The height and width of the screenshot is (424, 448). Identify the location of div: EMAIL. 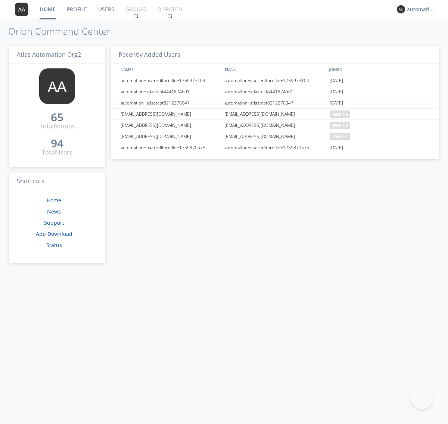
(275, 69).